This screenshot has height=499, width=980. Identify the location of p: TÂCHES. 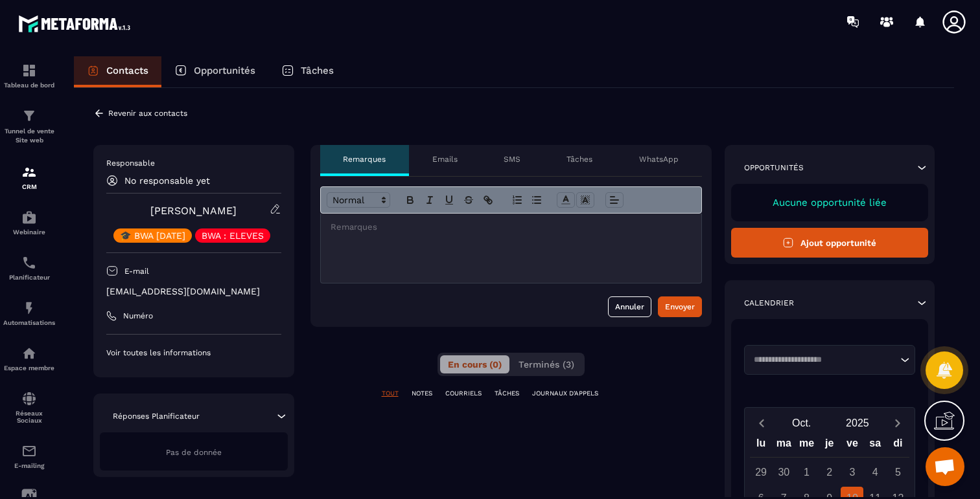
(507, 394).